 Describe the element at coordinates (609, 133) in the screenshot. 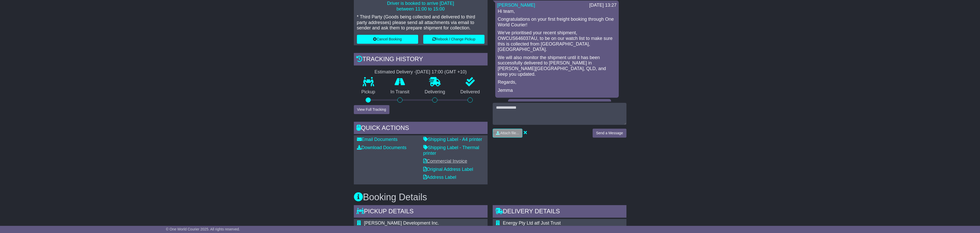

I see `button: Send a Message` at that location.